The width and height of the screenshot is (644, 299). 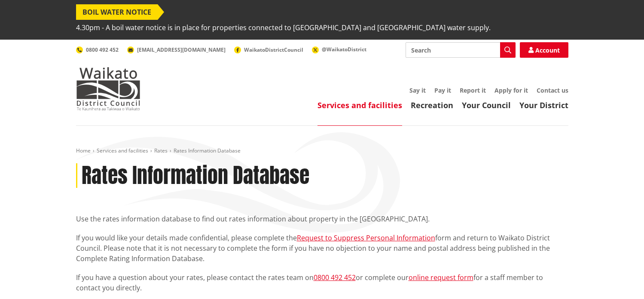 What do you see at coordinates (442, 90) in the screenshot?
I see `a: Pay it` at bounding box center [442, 90].